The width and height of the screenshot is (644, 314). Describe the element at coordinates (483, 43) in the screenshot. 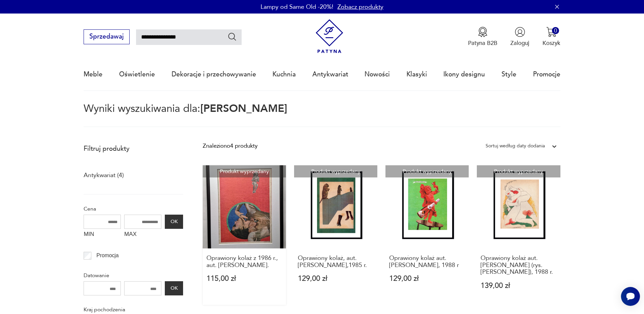

I see `p: Patyna B2B` at that location.